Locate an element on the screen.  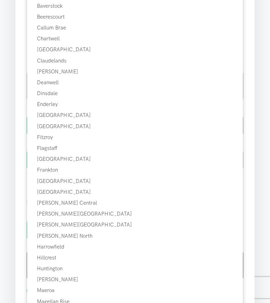
div: Beerescourt is located at coordinates (135, 17).